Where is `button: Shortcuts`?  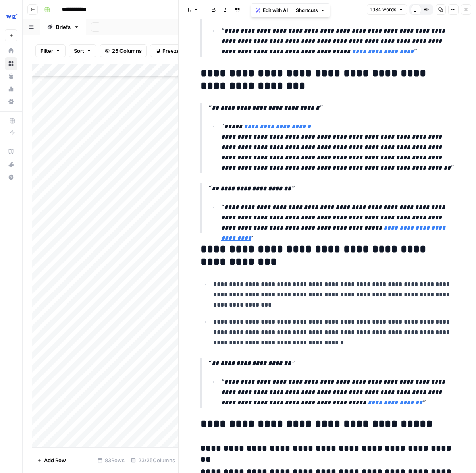
button: Shortcuts is located at coordinates (311, 11).